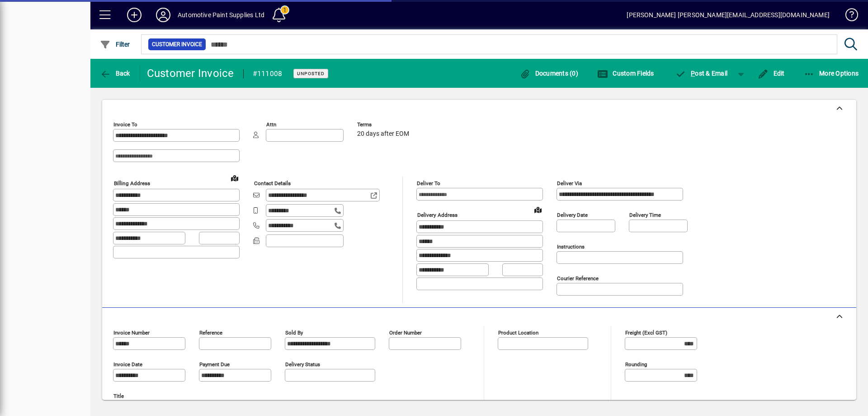 The width and height of the screenshot is (868, 416). I want to click on span: Customer Invoice, so click(177, 45).